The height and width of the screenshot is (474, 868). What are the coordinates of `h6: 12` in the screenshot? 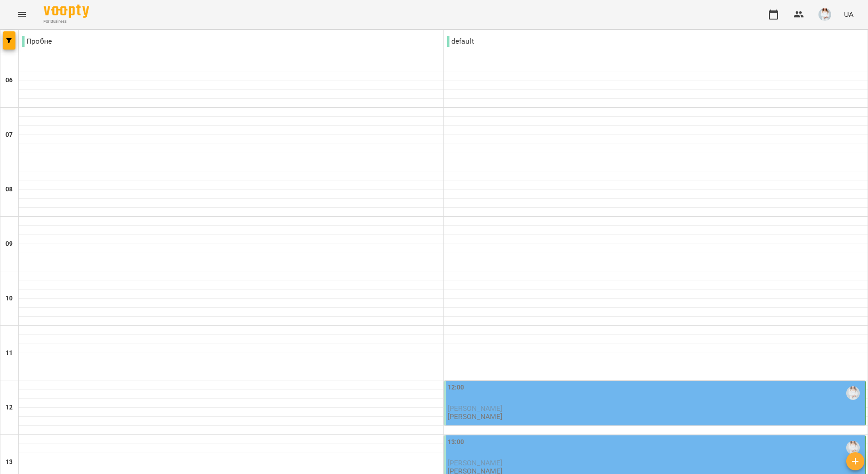 It's located at (9, 408).